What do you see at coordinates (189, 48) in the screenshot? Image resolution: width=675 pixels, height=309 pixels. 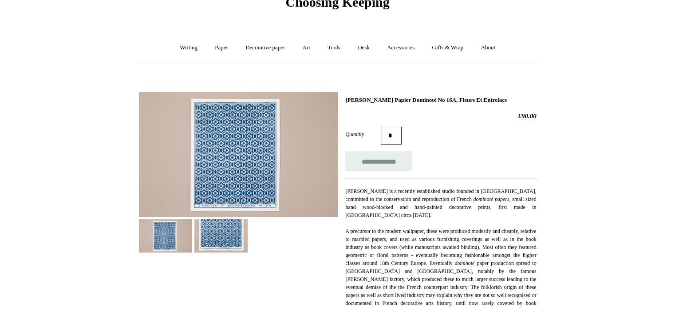 I see `a: Writing` at bounding box center [189, 48].